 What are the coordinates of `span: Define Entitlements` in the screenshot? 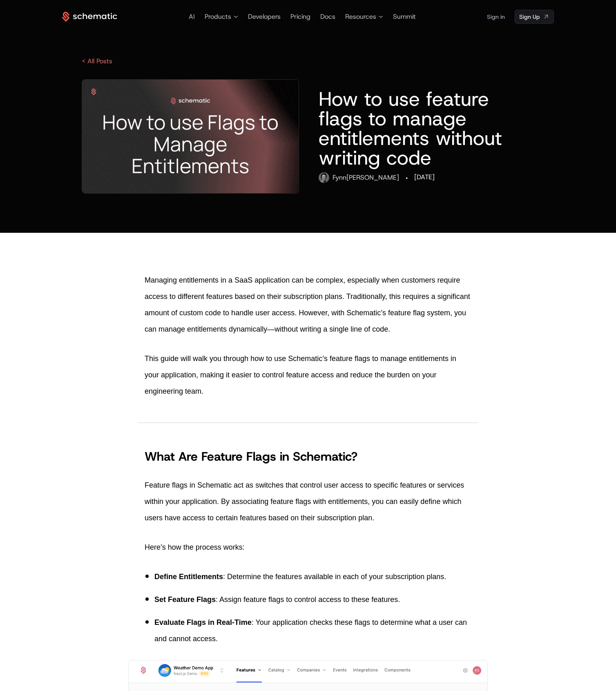 It's located at (189, 577).